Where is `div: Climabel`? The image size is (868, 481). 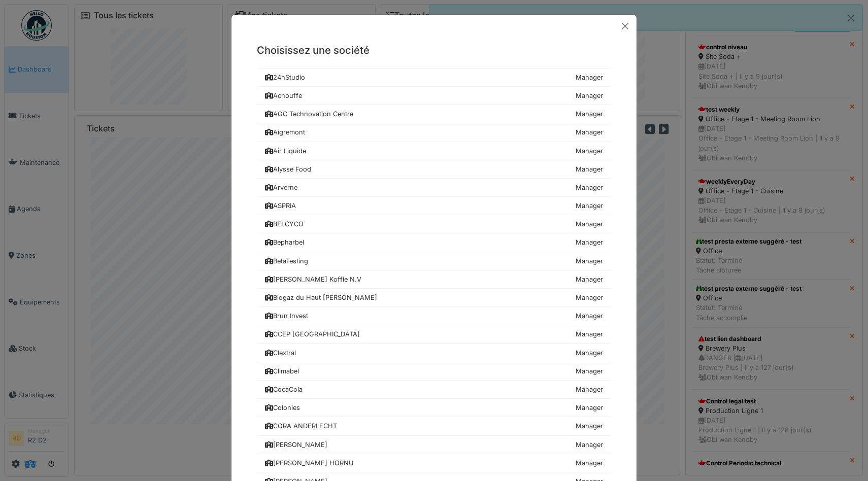 div: Climabel is located at coordinates (282, 371).